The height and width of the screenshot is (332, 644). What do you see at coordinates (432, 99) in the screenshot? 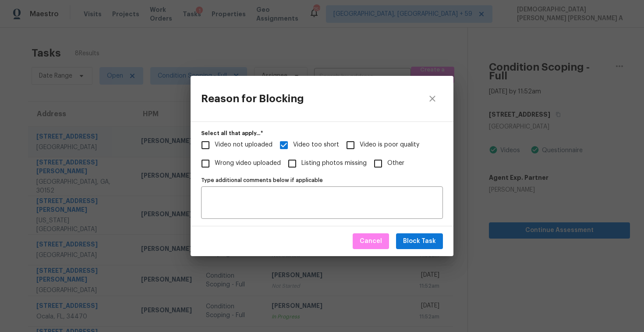
I see `button: close` at bounding box center [432, 99].